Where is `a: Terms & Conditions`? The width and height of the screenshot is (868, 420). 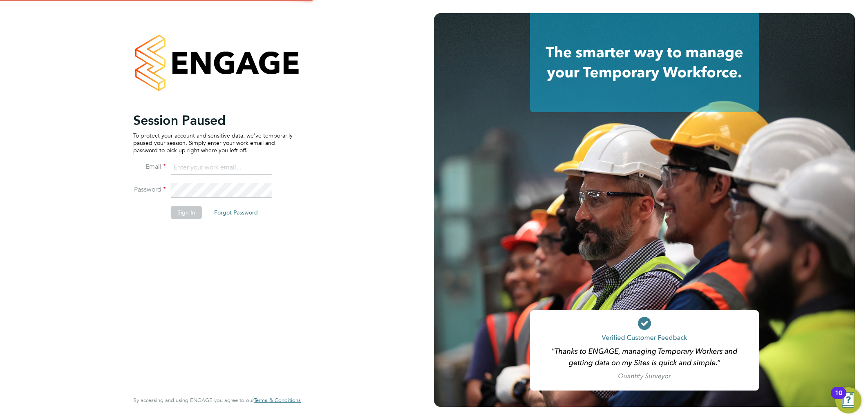 a: Terms & Conditions is located at coordinates (277, 400).